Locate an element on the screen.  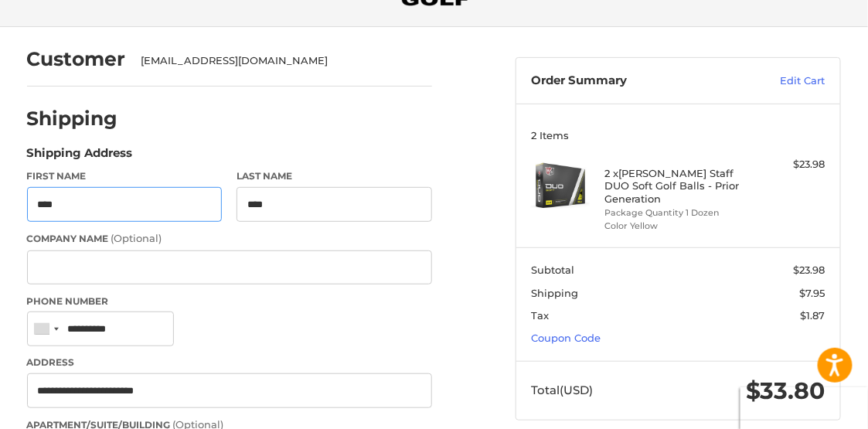
span: $23.98 is located at coordinates (809, 270).